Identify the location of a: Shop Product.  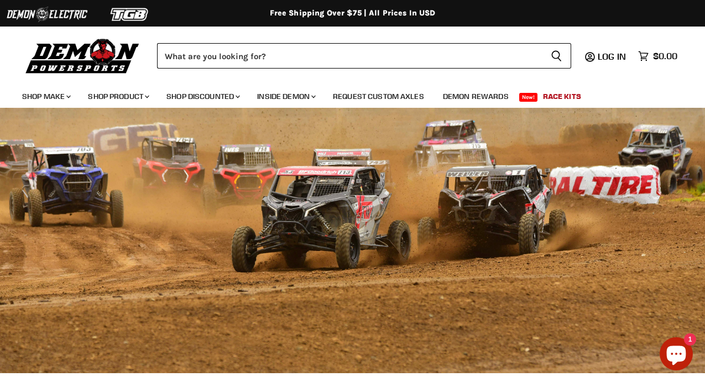
(118, 96).